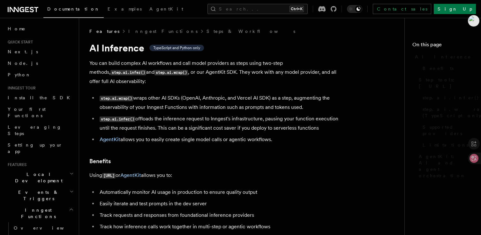 The height and width of the screenshot is (235, 481). I want to click on span: Python, so click(19, 75).